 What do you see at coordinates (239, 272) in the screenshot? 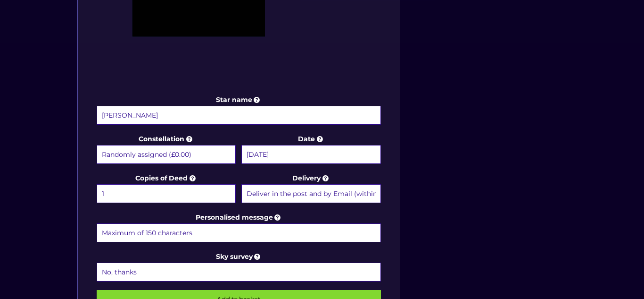
I see `select: Sky survey` at bounding box center [239, 272].